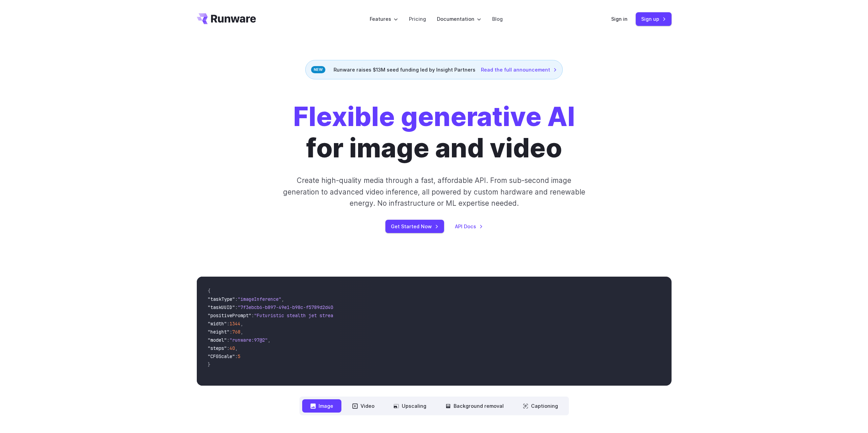 This screenshot has width=868, height=433. Describe the element at coordinates (434, 116) in the screenshot. I see `strong: Flexible generative AI` at that location.